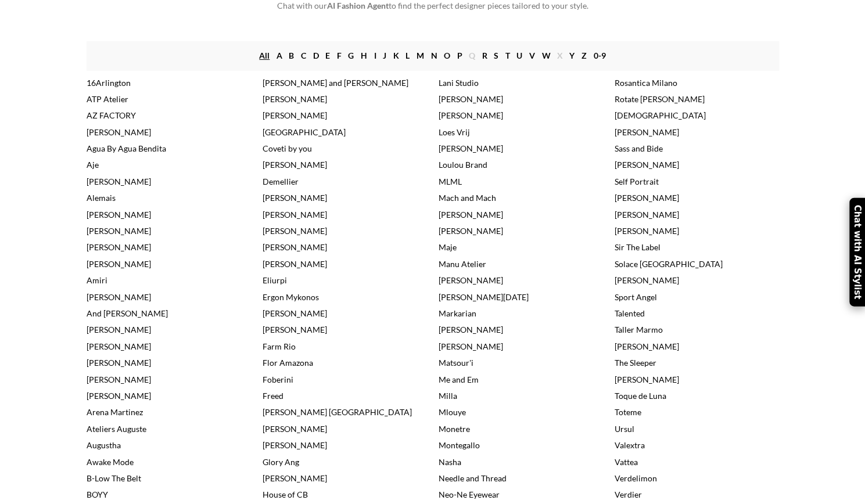  What do you see at coordinates (469, 494) in the screenshot?
I see `a: Neo-Ne Eyewear` at bounding box center [469, 494].